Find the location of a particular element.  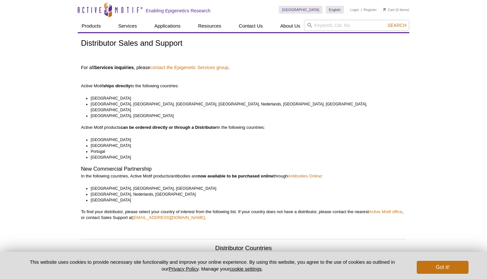

p: To find your distributor, please select your country of interest from the following list. If your... is located at coordinates (244, 214).